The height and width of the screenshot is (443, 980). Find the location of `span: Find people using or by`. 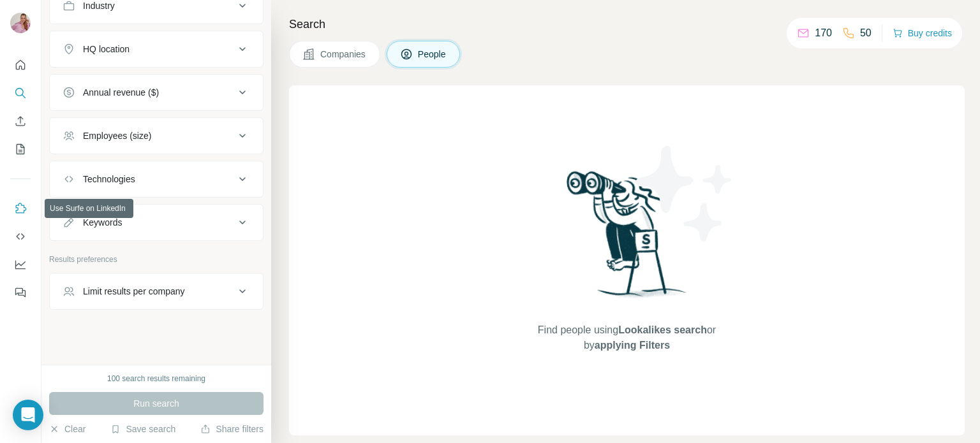

span: Find people using or by is located at coordinates (626, 338).